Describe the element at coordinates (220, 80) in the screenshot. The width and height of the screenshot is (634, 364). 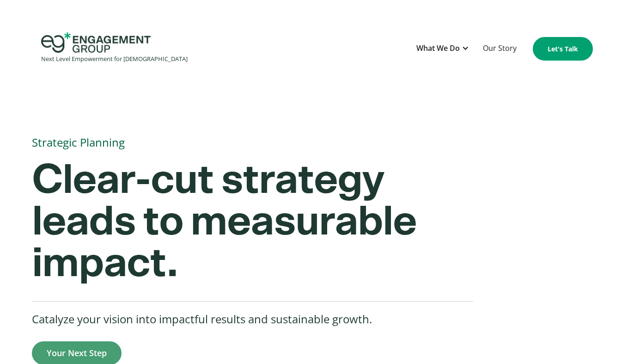
I see `span: Phone number` at that location.